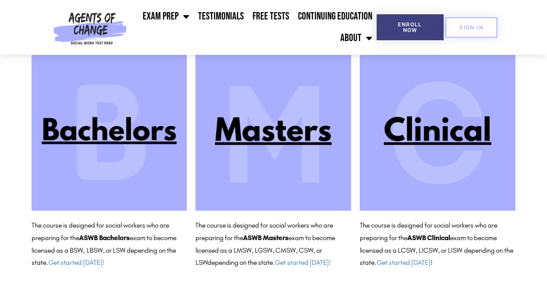  What do you see at coordinates (335, 16) in the screenshot?
I see `a: Continuing Education` at bounding box center [335, 16].